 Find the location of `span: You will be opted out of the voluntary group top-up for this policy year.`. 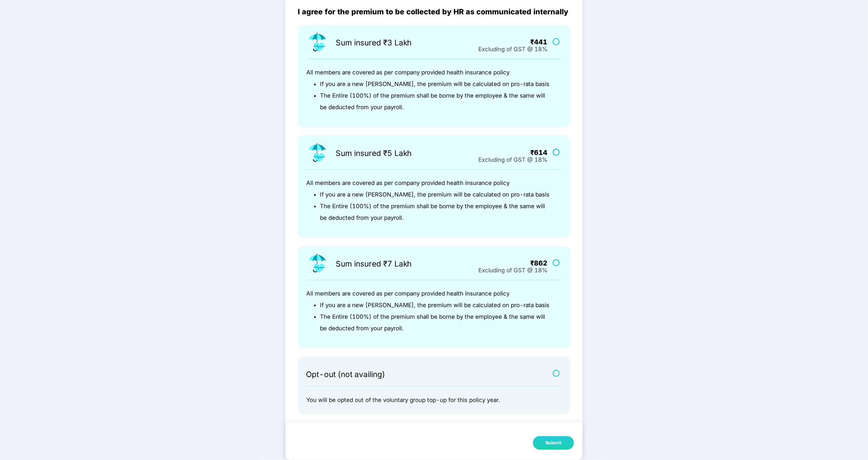

span: You will be opted out of the voluntary group top-up for this policy year. is located at coordinates (403, 400).